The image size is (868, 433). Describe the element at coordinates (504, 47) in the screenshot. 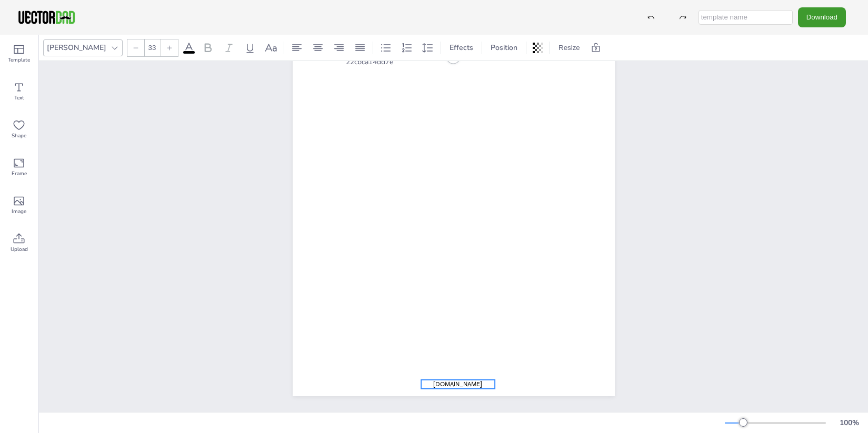

I see `span: Position` at that location.